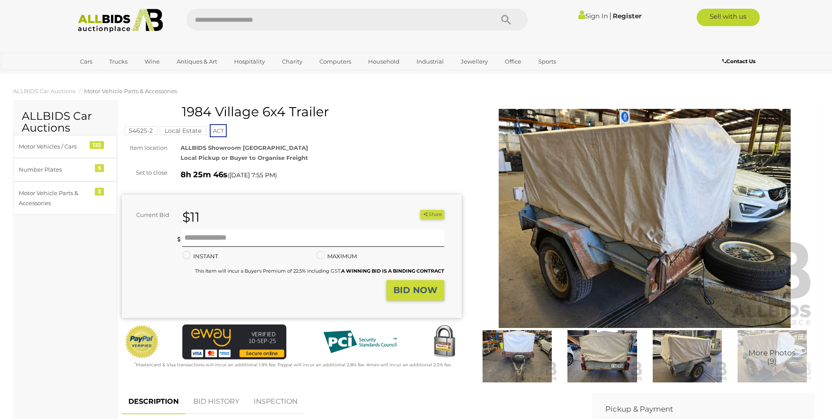 The width and height of the screenshot is (832, 419). I want to click on a: Computers, so click(335, 61).